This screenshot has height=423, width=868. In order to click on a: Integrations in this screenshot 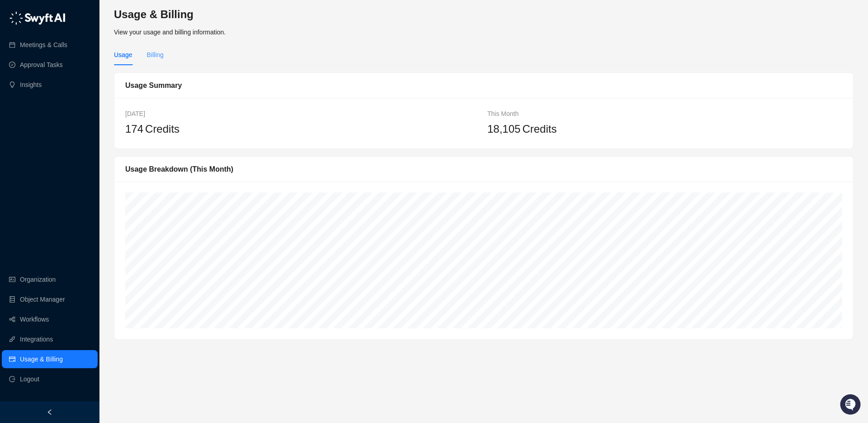, I will do `click(36, 339)`.